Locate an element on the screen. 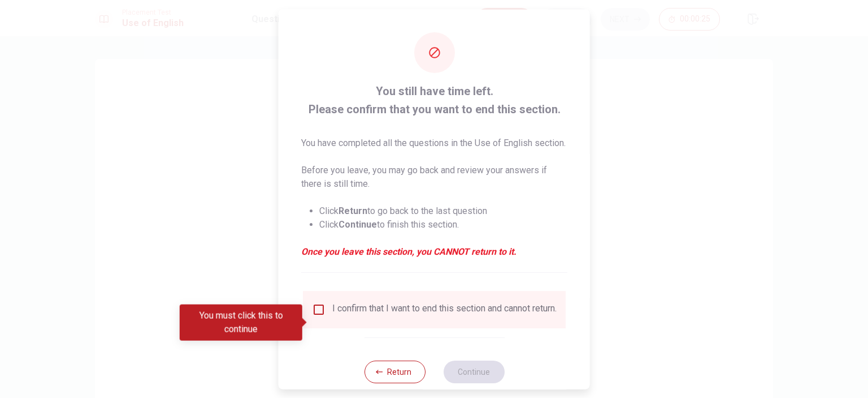 The height and width of the screenshot is (398, 868). p: Before you leave, you may go back and review your answers if there is still time. is located at coordinates (434, 176).